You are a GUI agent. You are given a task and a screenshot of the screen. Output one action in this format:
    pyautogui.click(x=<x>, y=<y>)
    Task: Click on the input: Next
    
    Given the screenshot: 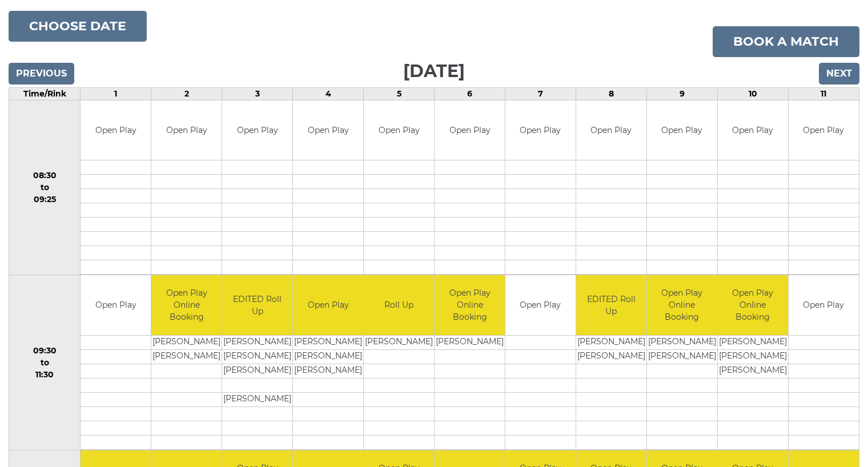 What is the action you would take?
    pyautogui.click(x=839, y=73)
    